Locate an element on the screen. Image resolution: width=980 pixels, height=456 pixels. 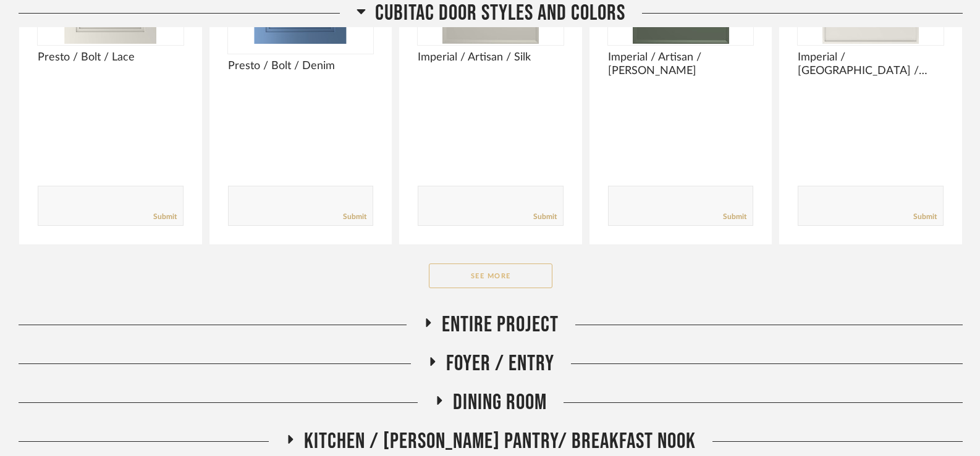
span: Presto / Bolt / Lace is located at coordinates (111, 57).